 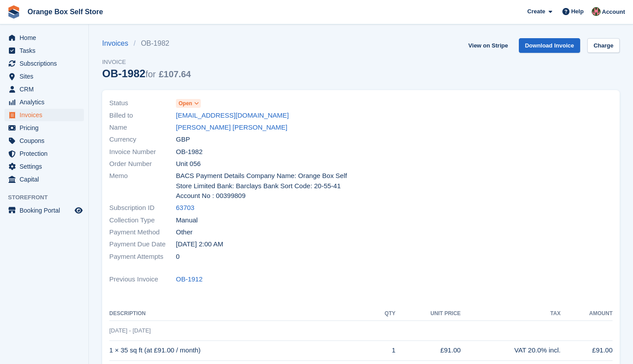 I want to click on span: Create, so click(x=536, y=11).